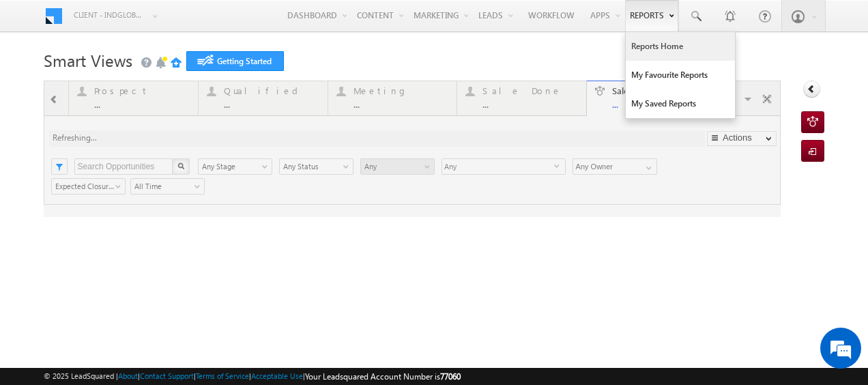 This screenshot has width=868, height=385. Describe the element at coordinates (128, 375) in the screenshot. I see `a: About` at that location.